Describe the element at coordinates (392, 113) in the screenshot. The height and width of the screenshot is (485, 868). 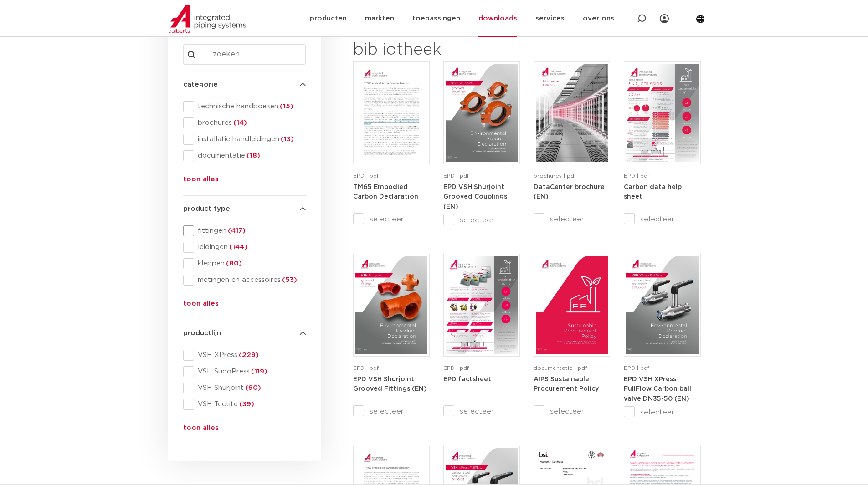
I see `img: TM65-Embodied-Carbon-Declaration-pdf.jpg` at that location.